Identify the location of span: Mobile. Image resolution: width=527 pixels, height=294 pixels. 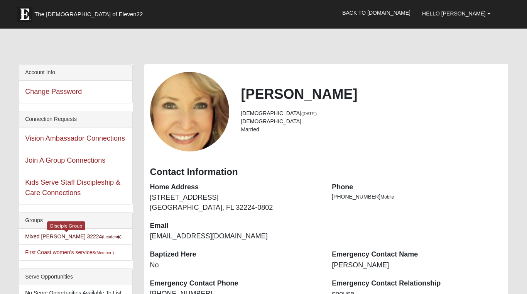
(387, 197).